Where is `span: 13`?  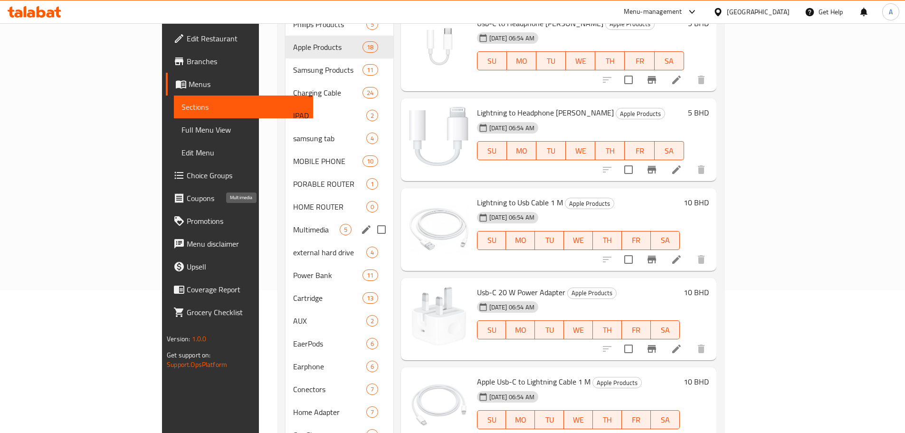
span: 13 is located at coordinates (370, 298).